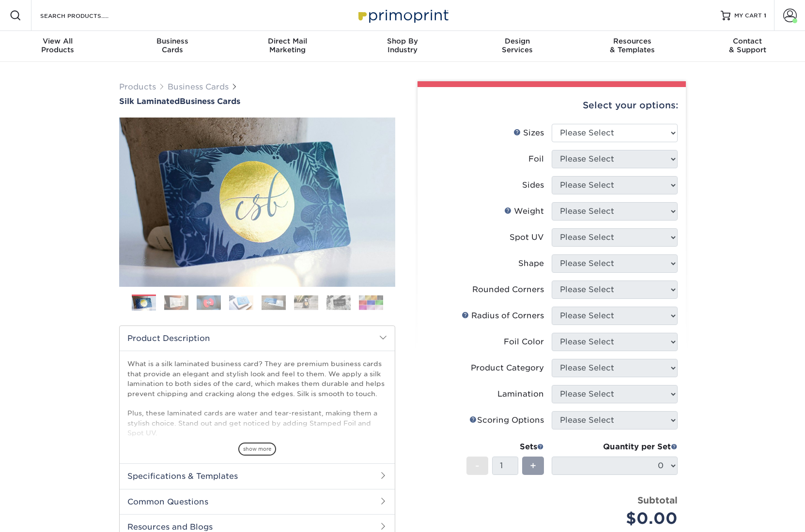 This screenshot has height=532, width=805. I want to click on div: Lamination, so click(521, 394).